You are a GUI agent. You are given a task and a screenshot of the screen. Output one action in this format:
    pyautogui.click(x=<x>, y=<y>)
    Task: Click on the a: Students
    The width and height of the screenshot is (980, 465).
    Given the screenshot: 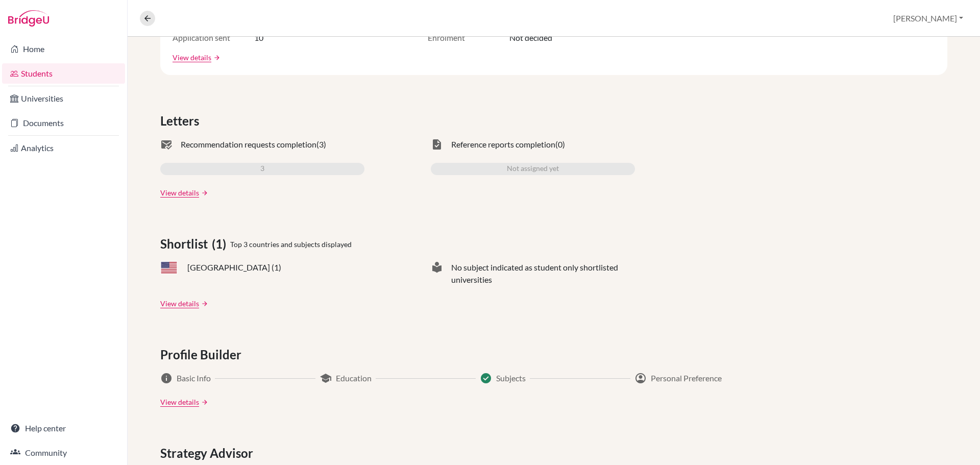 What is the action you would take?
    pyautogui.click(x=64, y=74)
    